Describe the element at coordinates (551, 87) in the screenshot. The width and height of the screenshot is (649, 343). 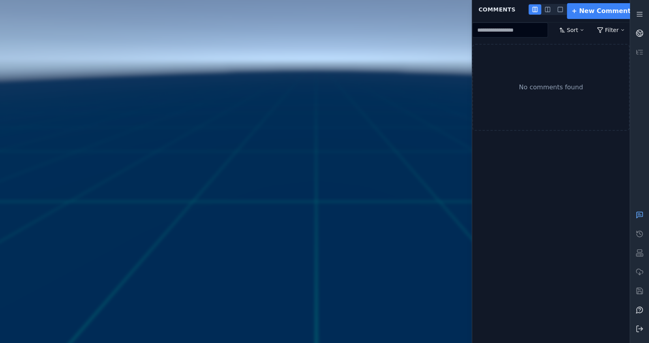
I see `div: No comments found` at that location.